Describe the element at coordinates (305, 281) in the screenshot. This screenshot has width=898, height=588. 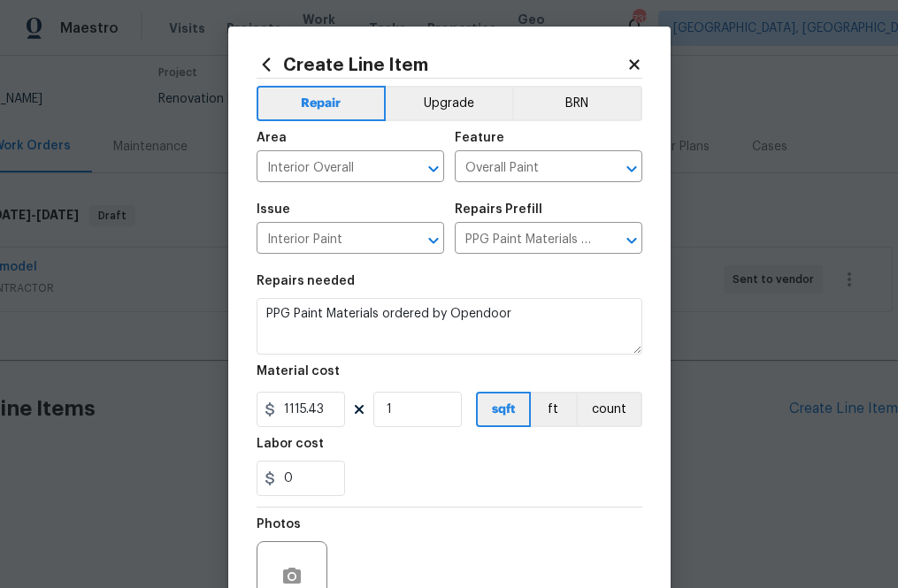
I see `h5: Repairs needed` at that location.